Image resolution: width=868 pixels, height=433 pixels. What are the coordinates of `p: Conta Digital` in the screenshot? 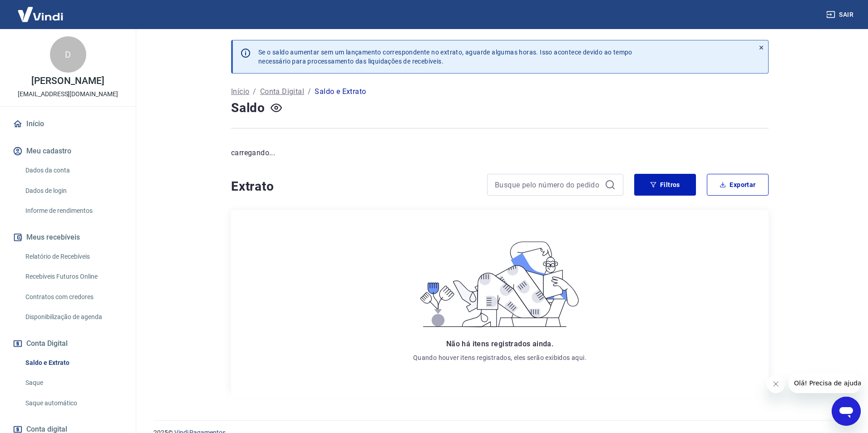 It's located at (282, 92).